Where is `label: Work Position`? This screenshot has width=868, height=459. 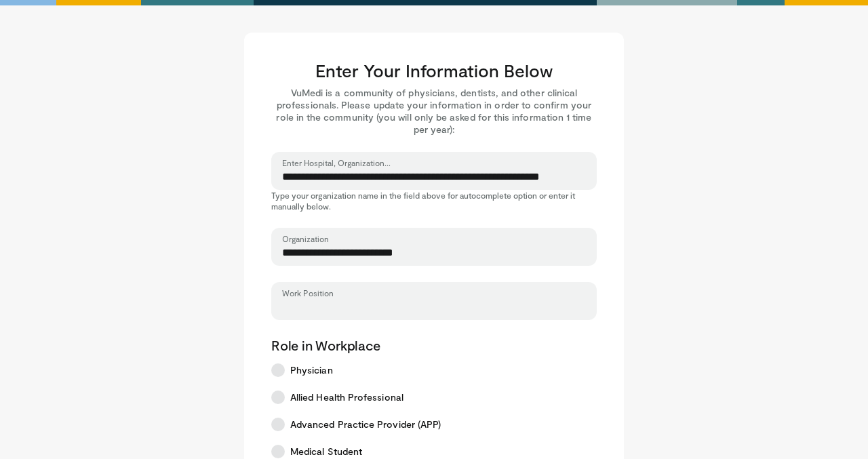 label: Work Position is located at coordinates (308, 292).